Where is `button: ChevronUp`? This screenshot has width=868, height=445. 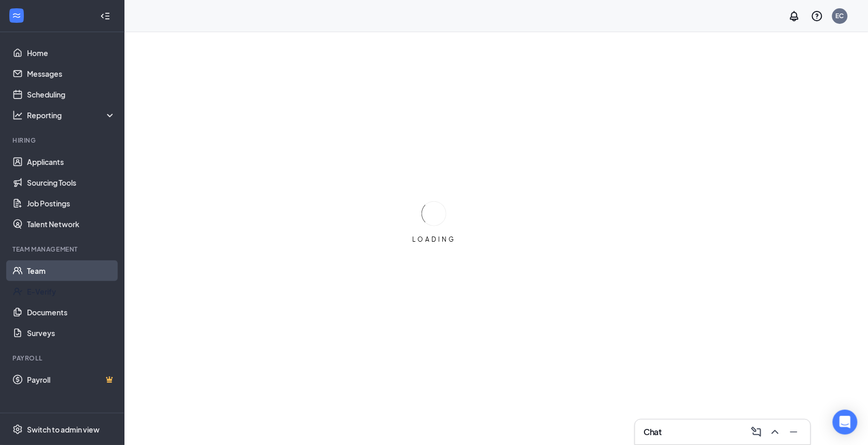 button: ChevronUp is located at coordinates (775, 432).